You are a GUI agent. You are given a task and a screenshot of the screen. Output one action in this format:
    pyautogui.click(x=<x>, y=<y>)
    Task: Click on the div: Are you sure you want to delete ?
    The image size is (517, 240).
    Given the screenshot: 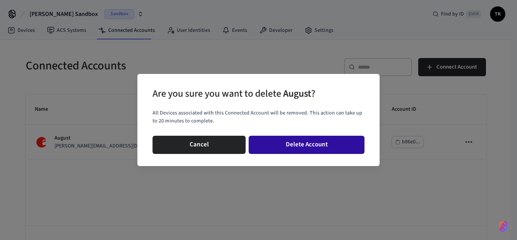 What is the action you would take?
    pyautogui.click(x=234, y=94)
    